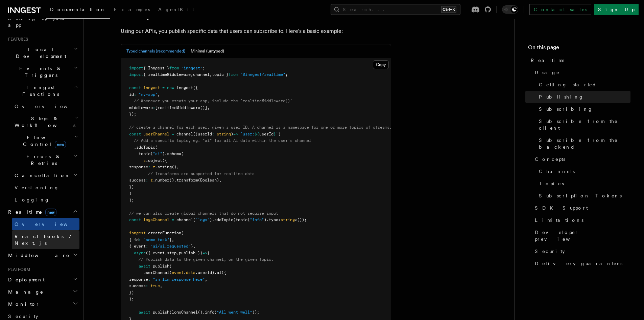 This screenshot has height=320, width=644. I want to click on span: { Inngest }, so click(156, 68).